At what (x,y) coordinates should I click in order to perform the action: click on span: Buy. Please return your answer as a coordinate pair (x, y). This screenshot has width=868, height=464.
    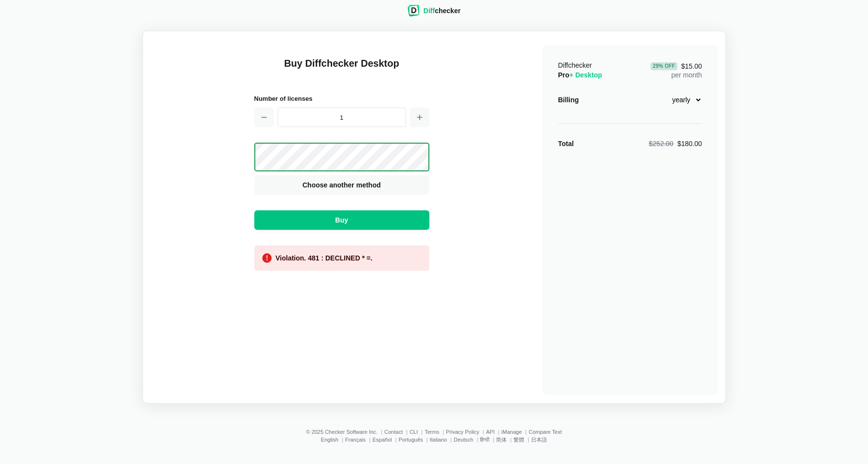
    Looking at the image, I should click on (341, 220).